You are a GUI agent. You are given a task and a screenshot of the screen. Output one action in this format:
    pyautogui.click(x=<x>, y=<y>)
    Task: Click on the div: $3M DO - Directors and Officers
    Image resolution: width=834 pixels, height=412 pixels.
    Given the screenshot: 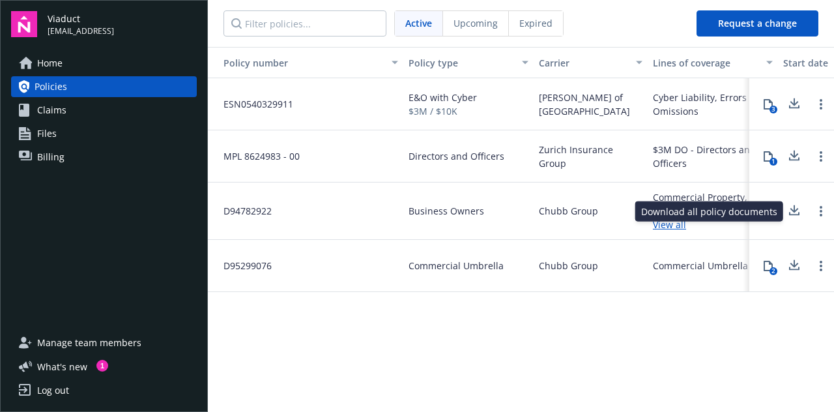 What is the action you would take?
    pyautogui.click(x=713, y=156)
    